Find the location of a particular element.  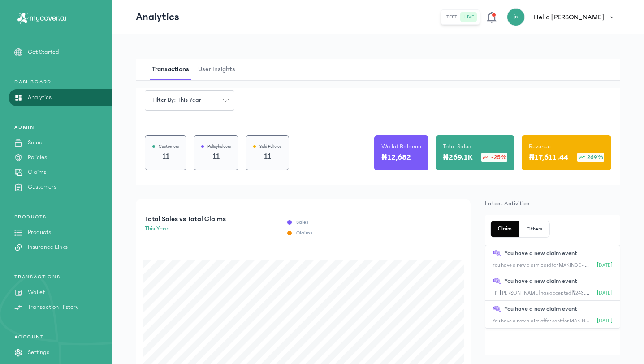

p: ₦12,682 is located at coordinates (396, 158).